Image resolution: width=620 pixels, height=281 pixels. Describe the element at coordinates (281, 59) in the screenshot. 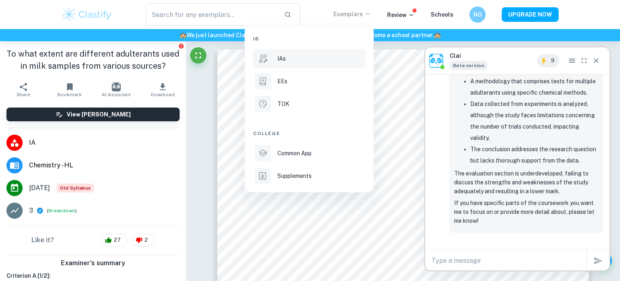

I see `p: IAs` at that location.